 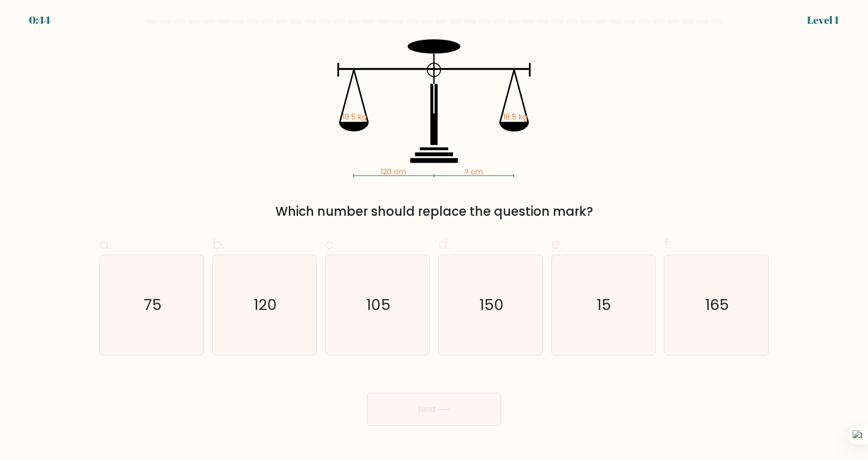 I want to click on span: a., so click(x=105, y=243).